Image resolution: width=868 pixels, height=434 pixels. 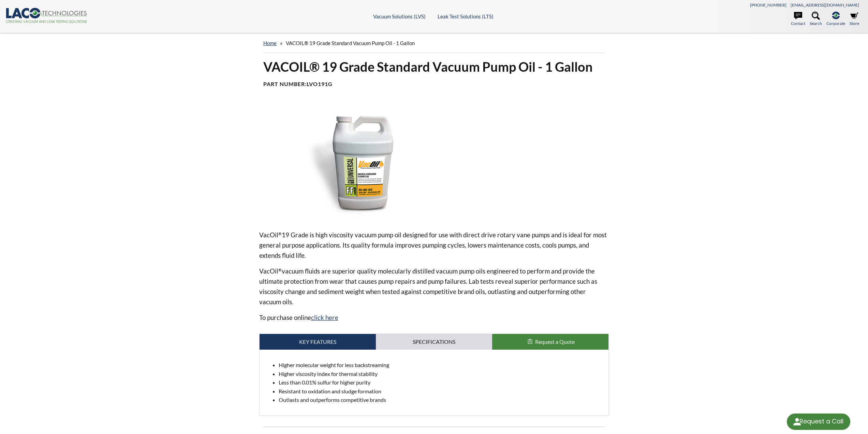 What do you see at coordinates (836, 23) in the screenshot?
I see `span: Corporate` at bounding box center [836, 23].